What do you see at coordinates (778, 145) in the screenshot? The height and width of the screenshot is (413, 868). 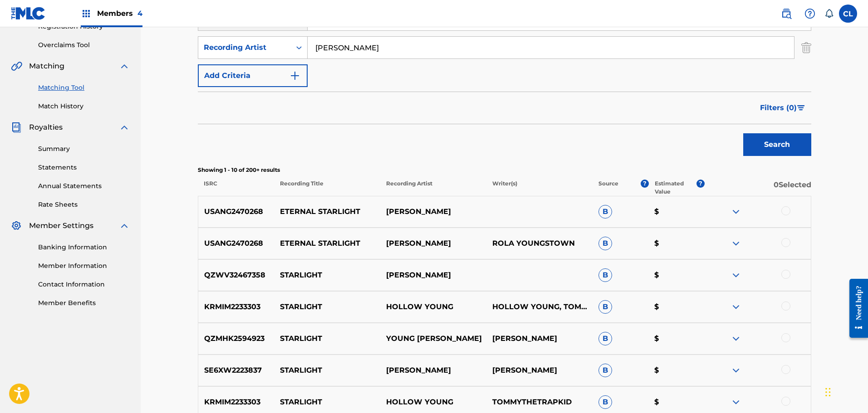 I see `button: Search` at bounding box center [778, 145].